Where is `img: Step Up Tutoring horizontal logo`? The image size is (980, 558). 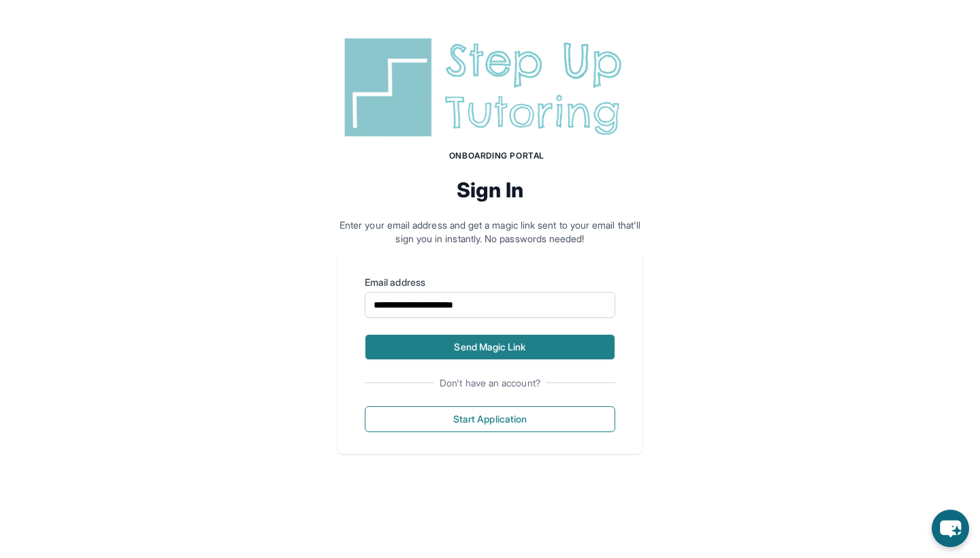 img: Step Up Tutoring horizontal logo is located at coordinates (490, 87).